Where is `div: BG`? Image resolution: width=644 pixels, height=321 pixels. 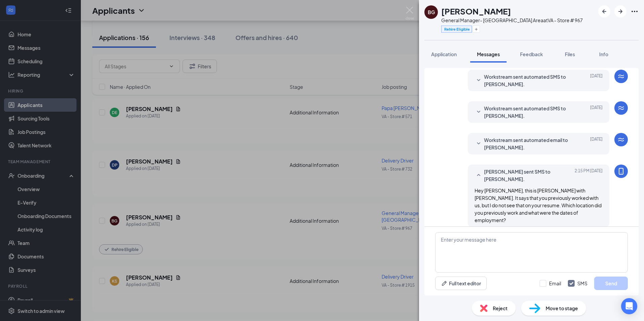
div: BG is located at coordinates (431, 12).